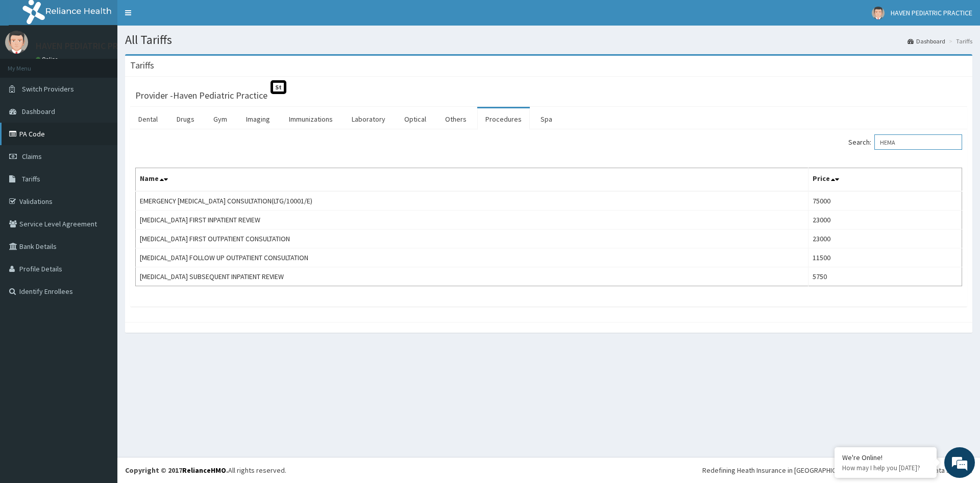 This screenshot has width=980, height=483. What do you see at coordinates (177, 470) in the screenshot?
I see `strong: Copyright © 2017 .` at bounding box center [177, 470].